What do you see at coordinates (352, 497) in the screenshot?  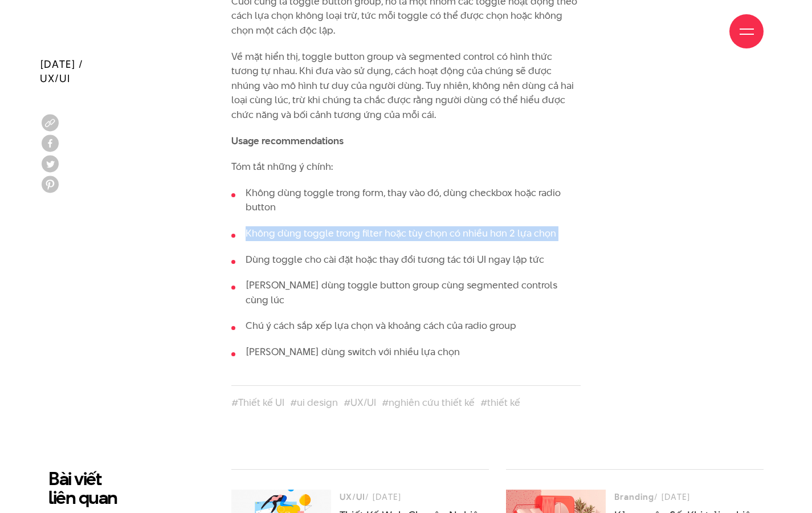 I see `h3: UX/UI` at bounding box center [352, 497].